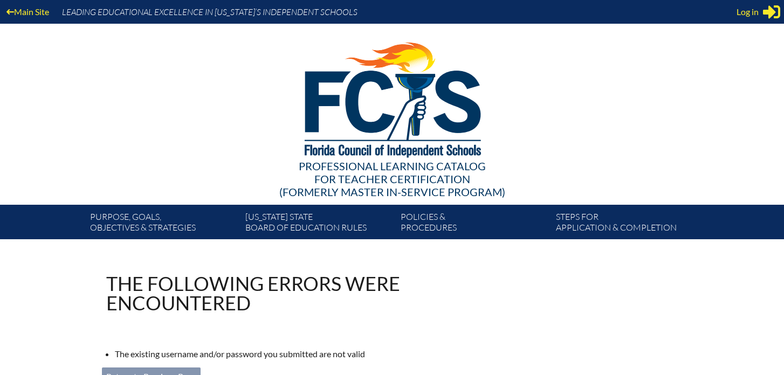 This screenshot has width=784, height=375. I want to click on svg: Sign in or register, so click(772, 12).